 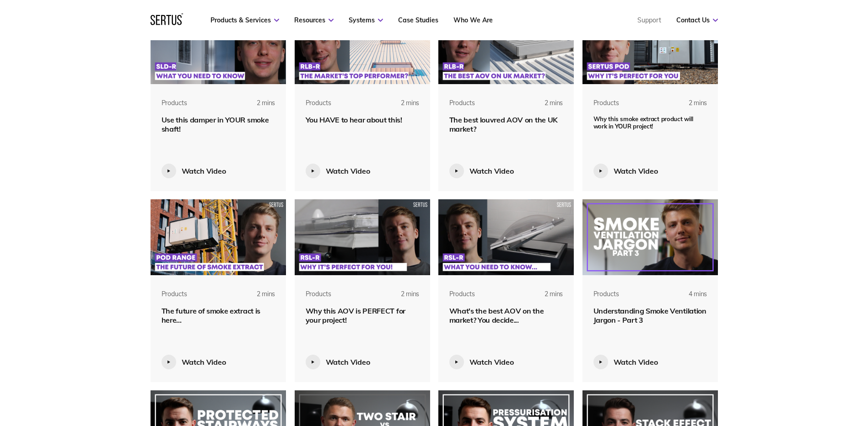 What do you see at coordinates (211, 316) in the screenshot?
I see `span: The future of smoke extract is here...` at bounding box center [211, 316].